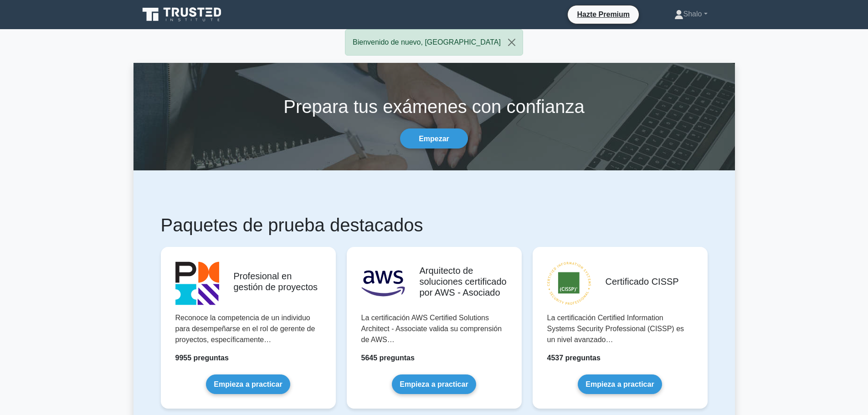  I want to click on a: Shalo, so click(691, 14).